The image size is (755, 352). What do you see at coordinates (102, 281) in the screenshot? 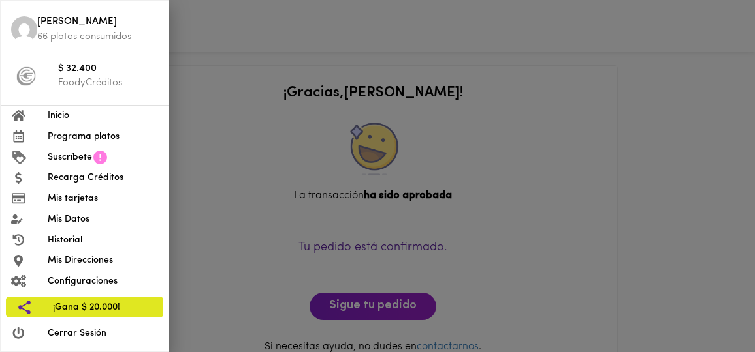
I see `span: Configuraciones` at bounding box center [102, 281].